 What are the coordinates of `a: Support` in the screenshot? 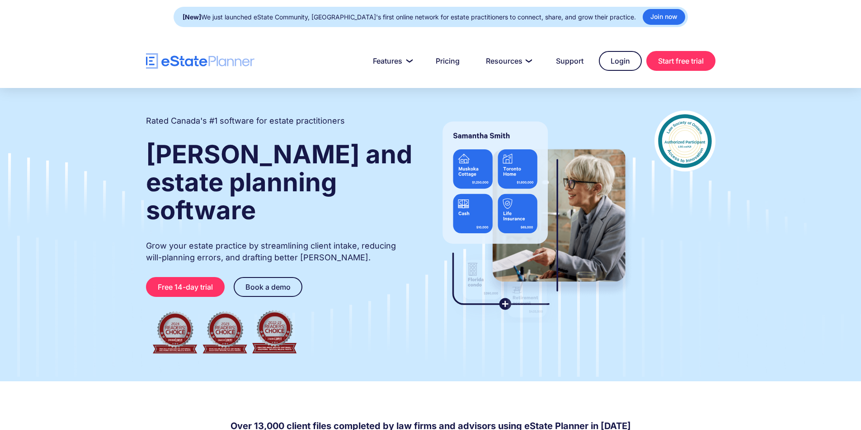 It's located at (569, 61).